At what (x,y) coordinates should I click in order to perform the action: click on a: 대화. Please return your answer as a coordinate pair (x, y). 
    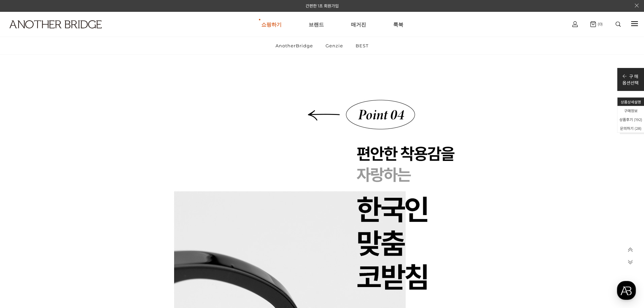
    Looking at the image, I should click on (66, 223).